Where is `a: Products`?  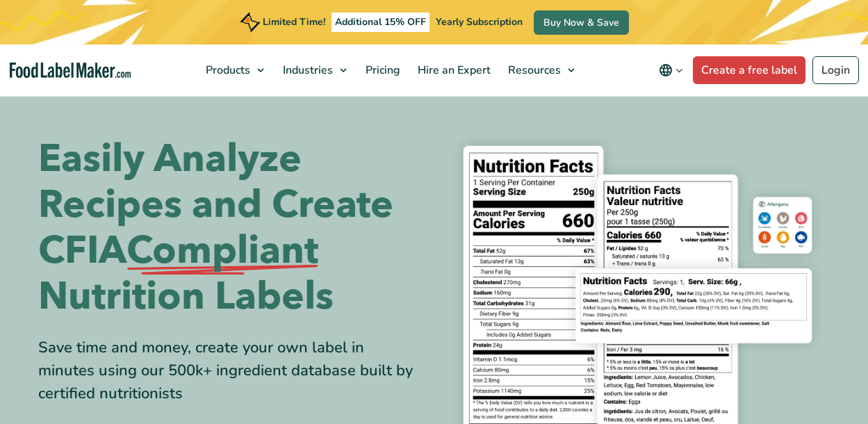 a: Products is located at coordinates (234, 70).